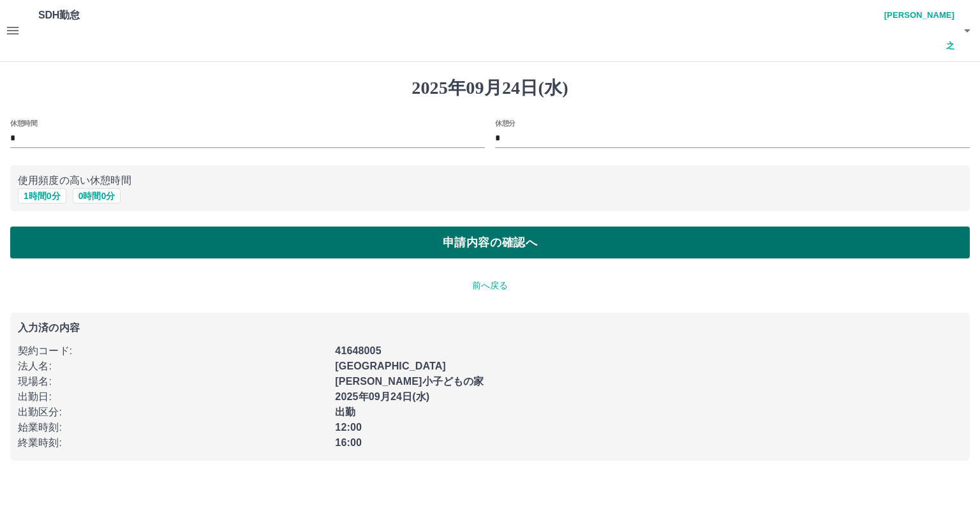  Describe the element at coordinates (173, 351) in the screenshot. I see `p: 契約コード :` at that location.